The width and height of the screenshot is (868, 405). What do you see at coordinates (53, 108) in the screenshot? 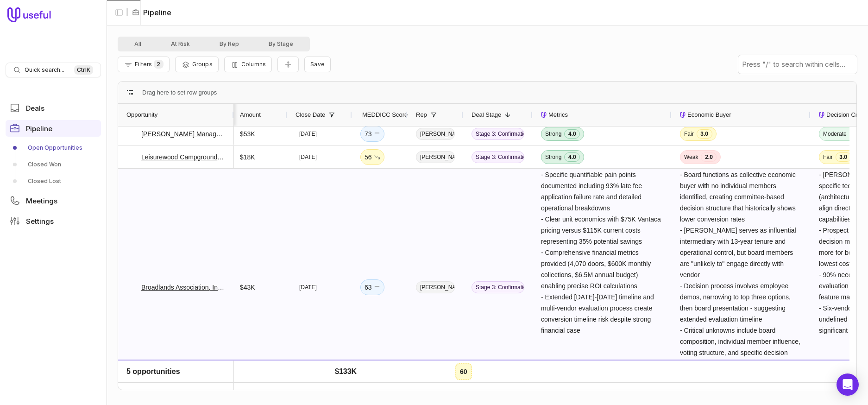
I see `a: Deals` at bounding box center [53, 108].